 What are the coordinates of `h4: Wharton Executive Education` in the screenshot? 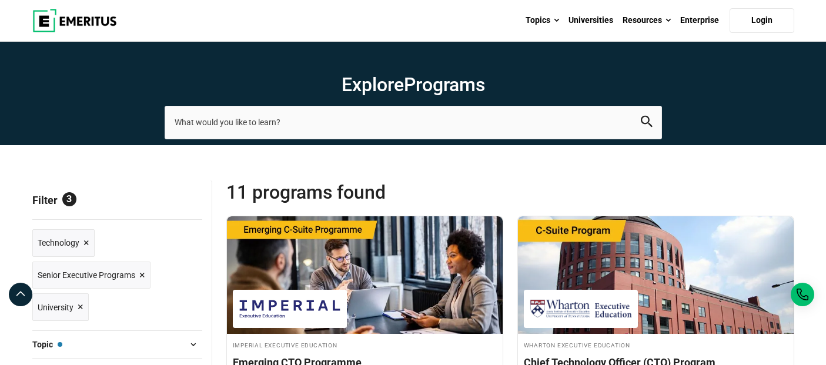 It's located at (655, 344).